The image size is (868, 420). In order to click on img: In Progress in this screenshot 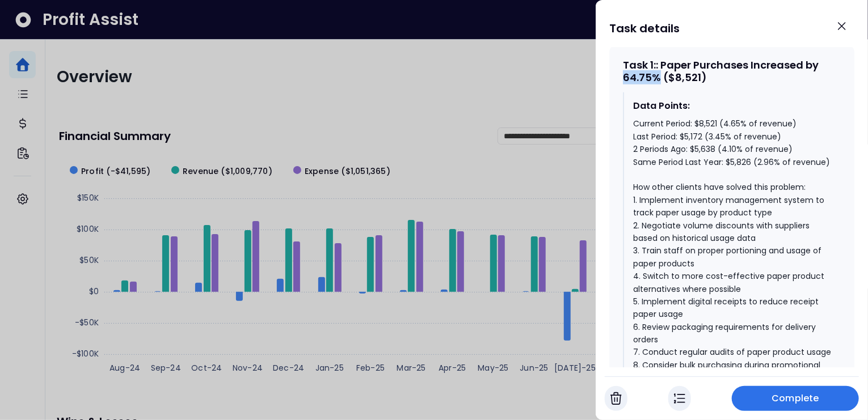, I will do `click(680, 399)`.